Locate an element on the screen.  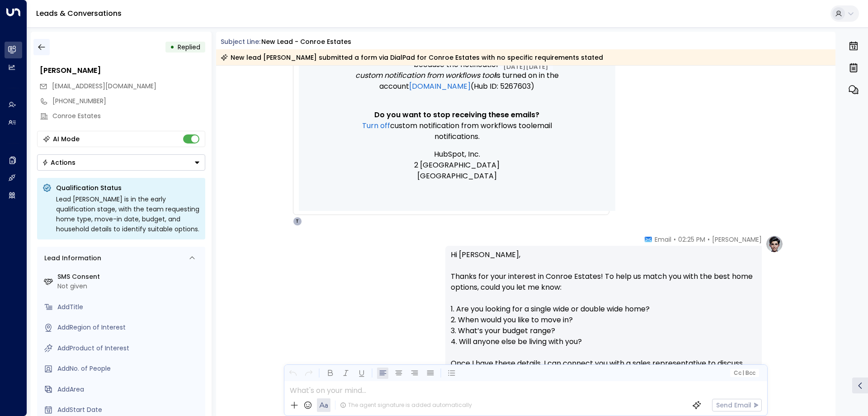
button: Undo is located at coordinates (292, 373).